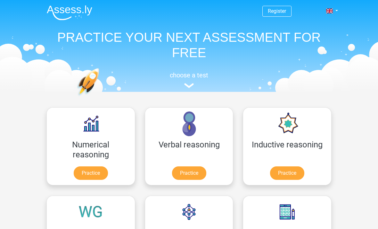  What do you see at coordinates (100, 97) in the screenshot?
I see `img: practice` at bounding box center [100, 97].